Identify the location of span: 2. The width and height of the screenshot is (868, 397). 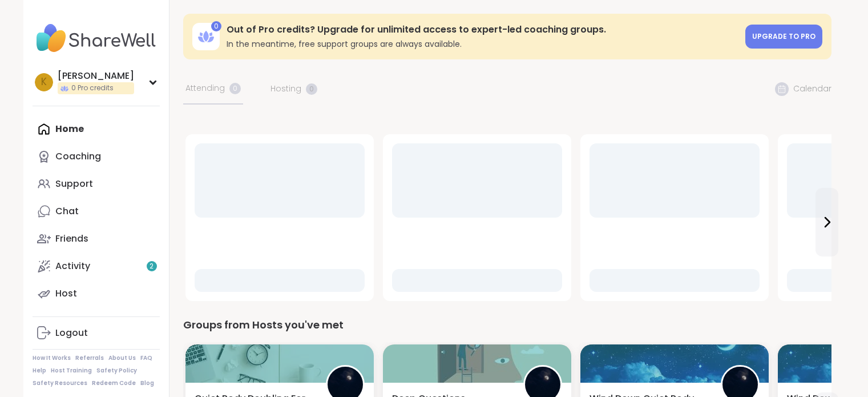
(151, 266).